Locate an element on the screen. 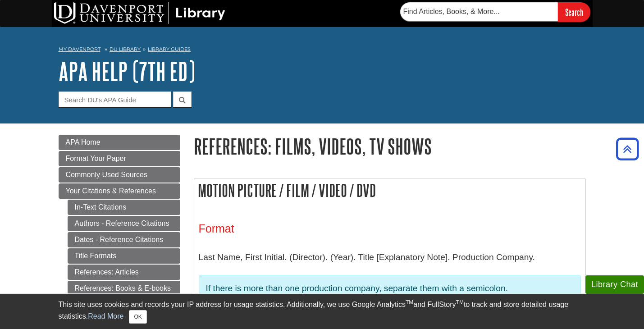  span: APA Home is located at coordinates (83, 142).